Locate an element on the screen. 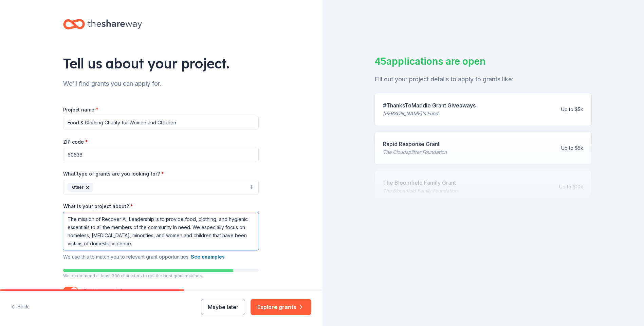 This screenshot has height=326, width=644. div: Fill out your project details to apply to grants like: is located at coordinates (483, 79).